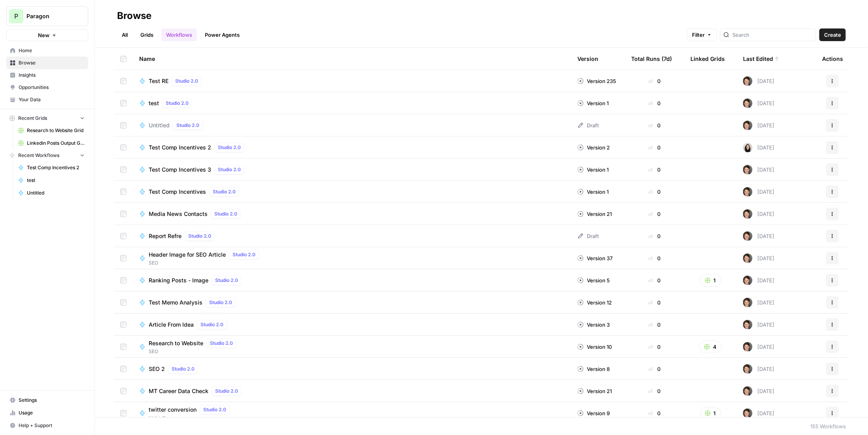 The width and height of the screenshot is (868, 435). I want to click on span: New, so click(44, 35).